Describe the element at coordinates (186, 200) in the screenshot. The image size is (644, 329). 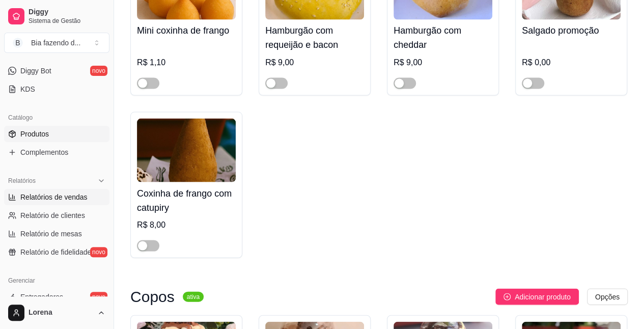
I see `h4: Coxinha de frango com catupiry` at that location.